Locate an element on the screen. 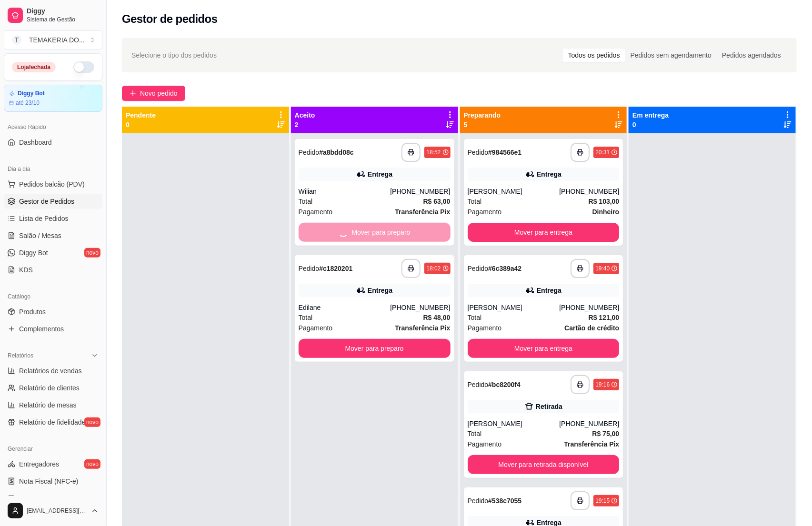  a: Relatório de clientes is located at coordinates (53, 388).